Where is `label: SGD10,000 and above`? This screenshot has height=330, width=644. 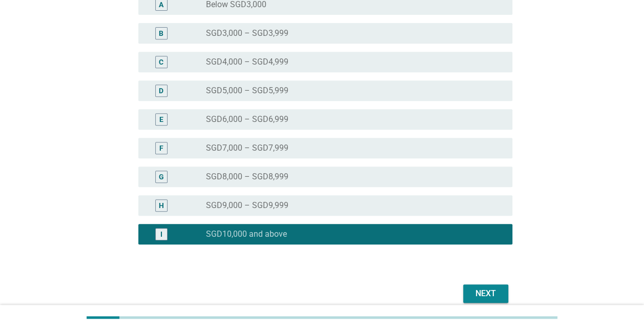 label: SGD10,000 and above is located at coordinates (247, 234).